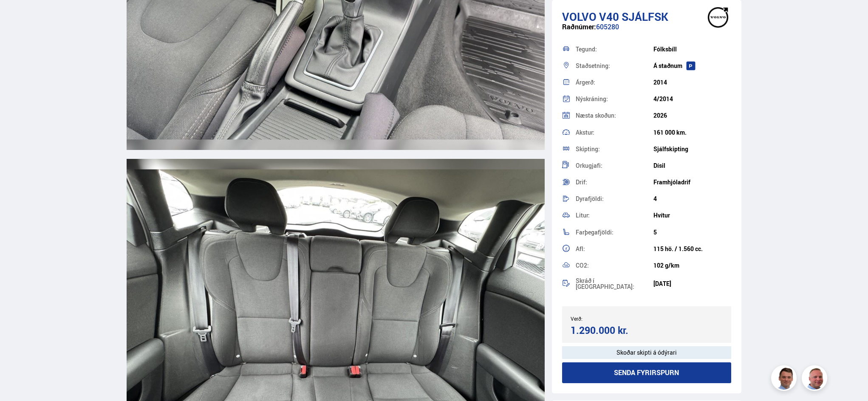 This screenshot has width=868, height=401. What do you see at coordinates (608, 319) in the screenshot?
I see `div: Verð:` at bounding box center [608, 319].